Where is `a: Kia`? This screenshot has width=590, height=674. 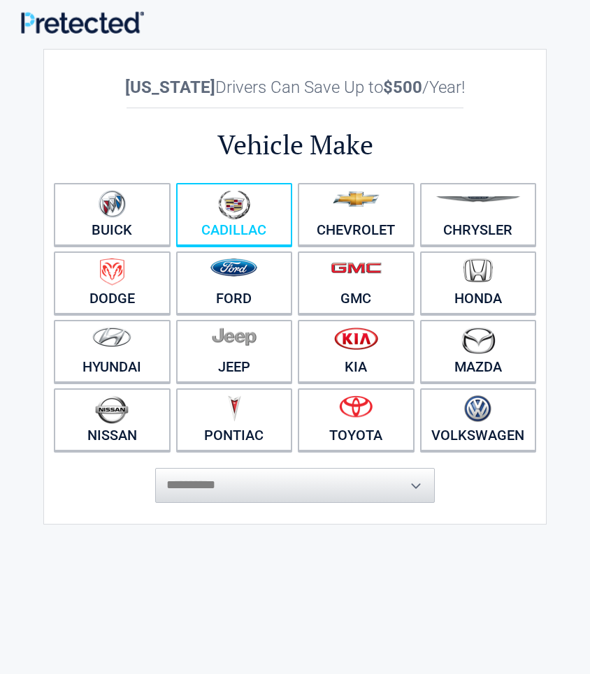 a: Kia is located at coordinates (356, 351).